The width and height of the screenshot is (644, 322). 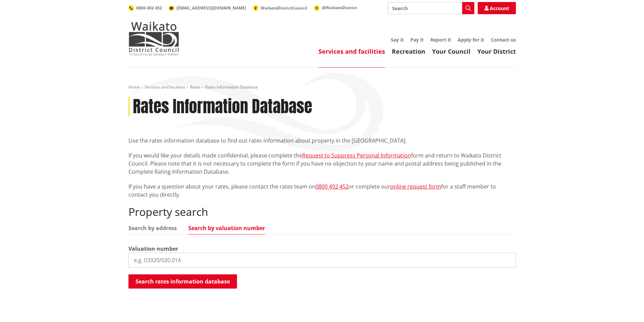 I want to click on p: If you would like your details made confidential, please complete the form and return to Waikato ..., so click(x=322, y=163).